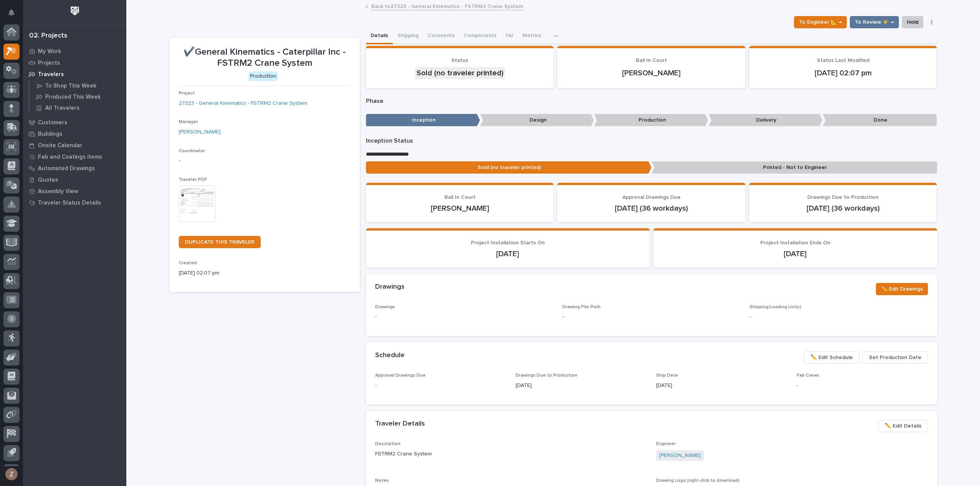  Describe the element at coordinates (652, 101) in the screenshot. I see `p: Phase` at that location.